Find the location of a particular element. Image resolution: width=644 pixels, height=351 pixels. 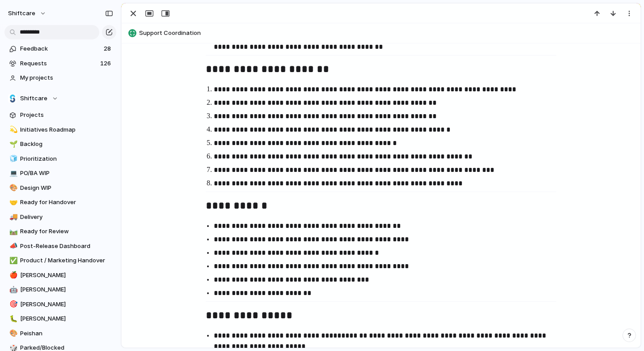

div: 🎨Design WIP is located at coordinates (60, 188).